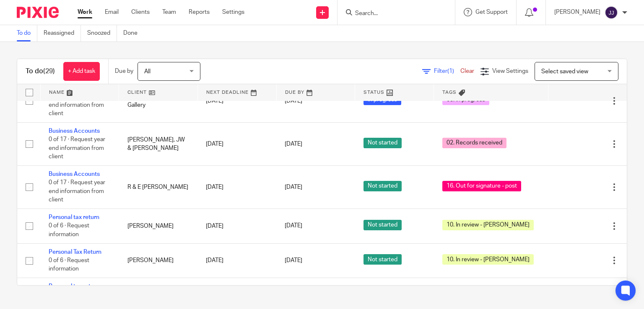 This screenshot has width=644, height=309. Describe the element at coordinates (482, 186) in the screenshot. I see `span: 16. Out for signature - post` at that location.